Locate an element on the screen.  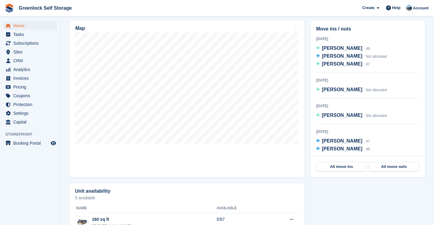
img: Jamie Hamilton is located at coordinates (409, 8).